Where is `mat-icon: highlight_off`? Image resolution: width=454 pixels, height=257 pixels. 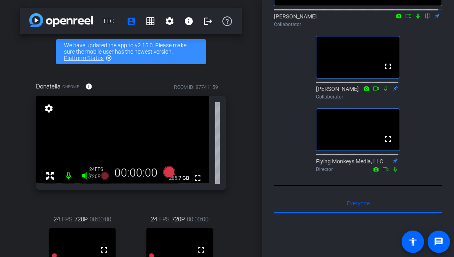 mat-icon: highlight_off is located at coordinates (109, 58).